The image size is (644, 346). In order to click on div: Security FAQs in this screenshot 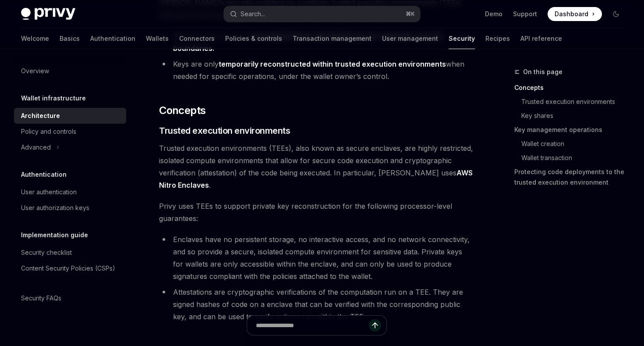, I will do `click(41, 298)`.